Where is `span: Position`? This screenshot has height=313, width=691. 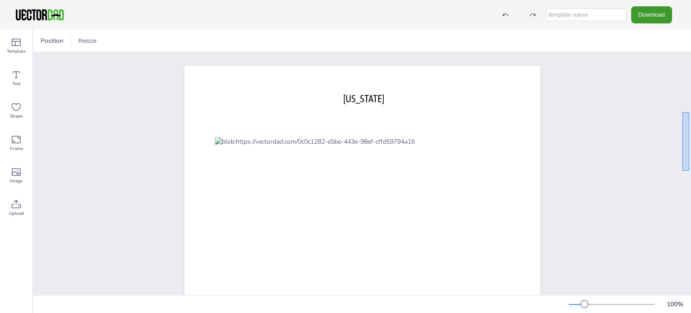
span: Position is located at coordinates (52, 40).